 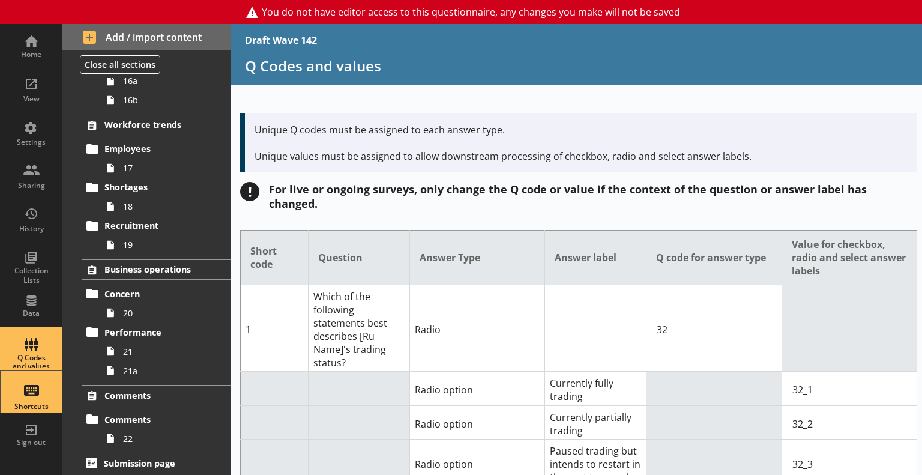 What do you see at coordinates (146, 416) in the screenshot?
I see `li: CommentsComments22` at bounding box center [146, 416].